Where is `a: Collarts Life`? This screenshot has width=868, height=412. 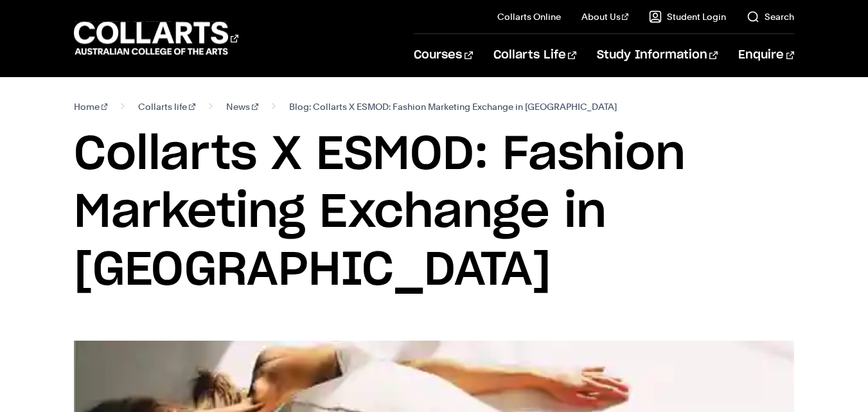 a: Collarts Life is located at coordinates (535, 55).